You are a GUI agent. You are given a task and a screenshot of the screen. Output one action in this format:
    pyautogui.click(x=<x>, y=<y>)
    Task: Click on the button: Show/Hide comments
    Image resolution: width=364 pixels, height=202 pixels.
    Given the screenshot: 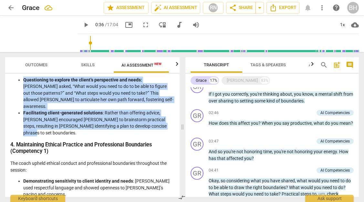 What is the action you would take?
    pyautogui.click(x=350, y=65)
    